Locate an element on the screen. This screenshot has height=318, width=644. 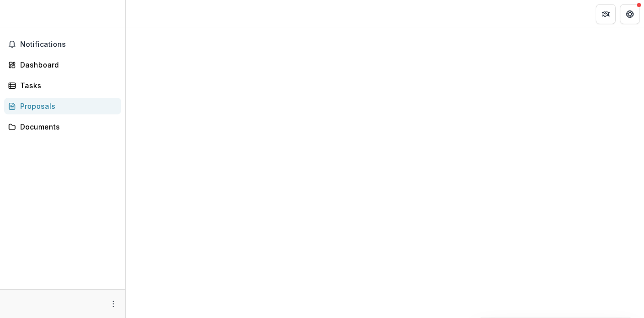
div: Tasks is located at coordinates (67, 85).